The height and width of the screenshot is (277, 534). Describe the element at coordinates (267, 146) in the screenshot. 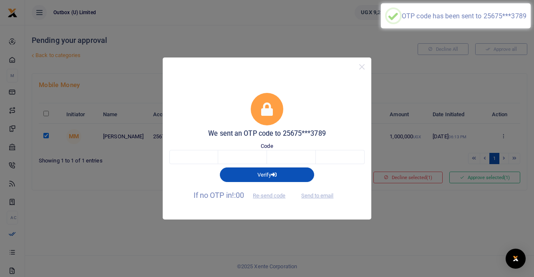

I see `label: Code` at that location.